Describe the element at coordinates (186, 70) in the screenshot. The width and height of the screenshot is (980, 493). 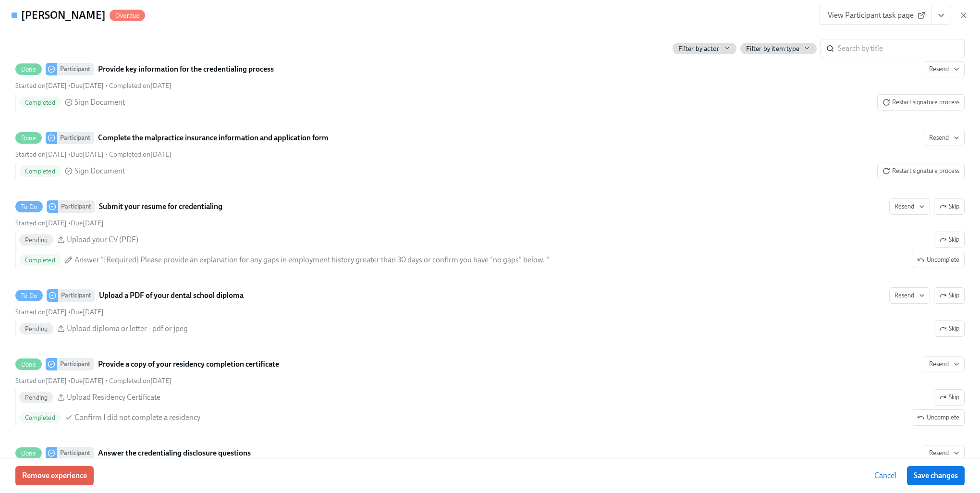
I see `strong: Provide key information for the credentialing process` at that location.